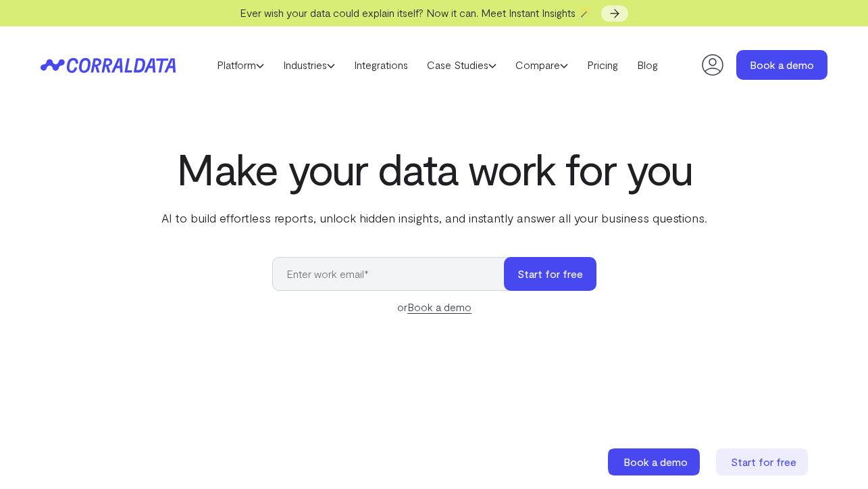 Image resolution: width=868 pixels, height=489 pixels. What do you see at coordinates (647, 65) in the screenshot?
I see `a: Blog` at bounding box center [647, 65].